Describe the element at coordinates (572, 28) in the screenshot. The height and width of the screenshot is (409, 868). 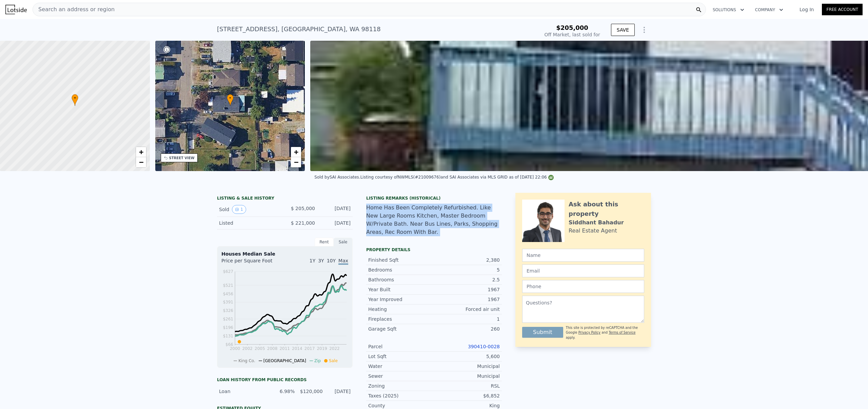
I see `span: $205,000` at that location.